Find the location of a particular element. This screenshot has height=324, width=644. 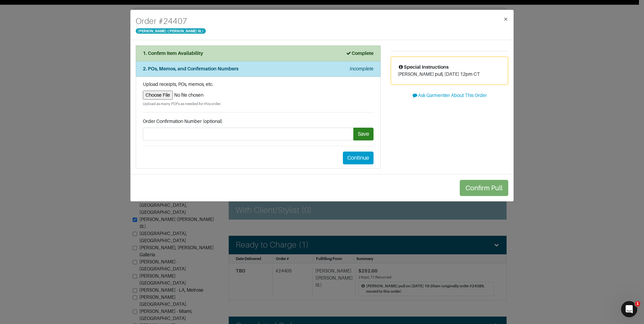

small: Upload as many PDFs as needed for this order. is located at coordinates (258, 104).